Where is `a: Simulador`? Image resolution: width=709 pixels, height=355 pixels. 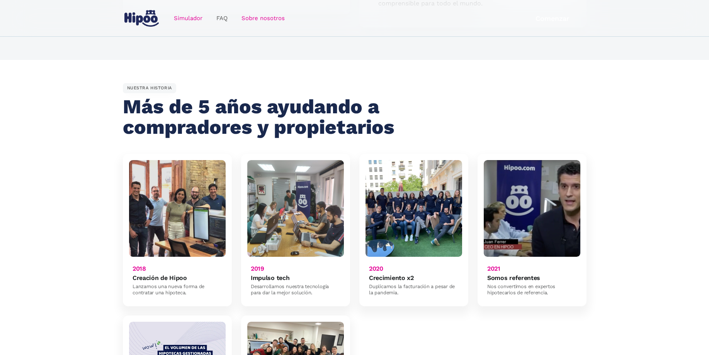
a: Simulador is located at coordinates (188, 18).